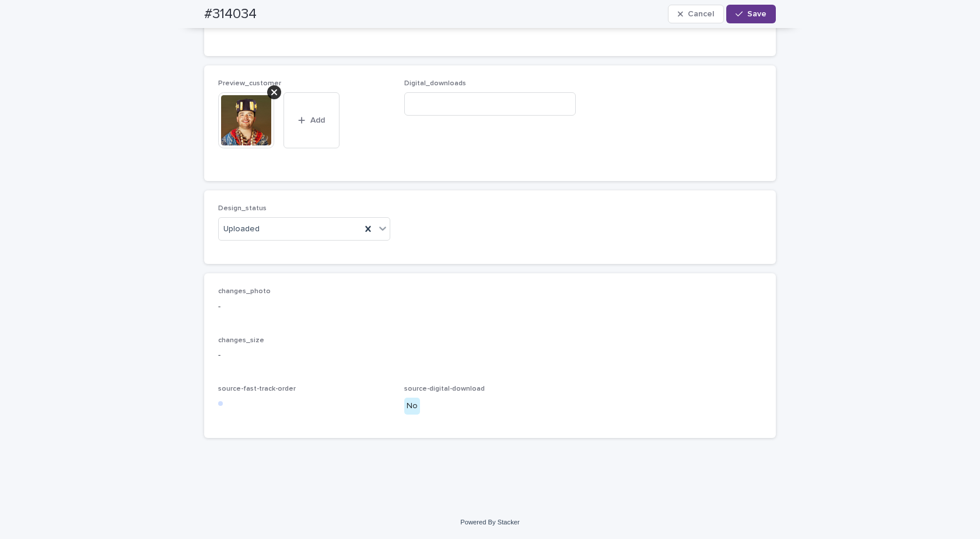 This screenshot has height=539, width=980. What do you see at coordinates (242, 209) in the screenshot?
I see `span: Design_status` at bounding box center [242, 209].